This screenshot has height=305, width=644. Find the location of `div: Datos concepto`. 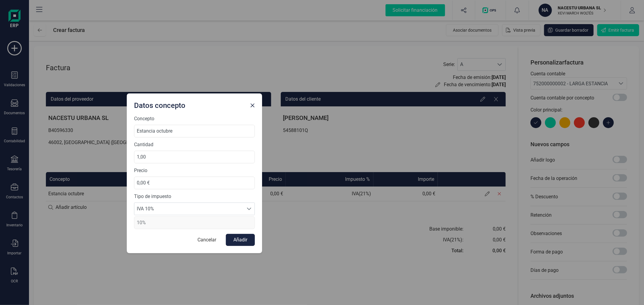

div: Datos concepto is located at coordinates (190, 104).